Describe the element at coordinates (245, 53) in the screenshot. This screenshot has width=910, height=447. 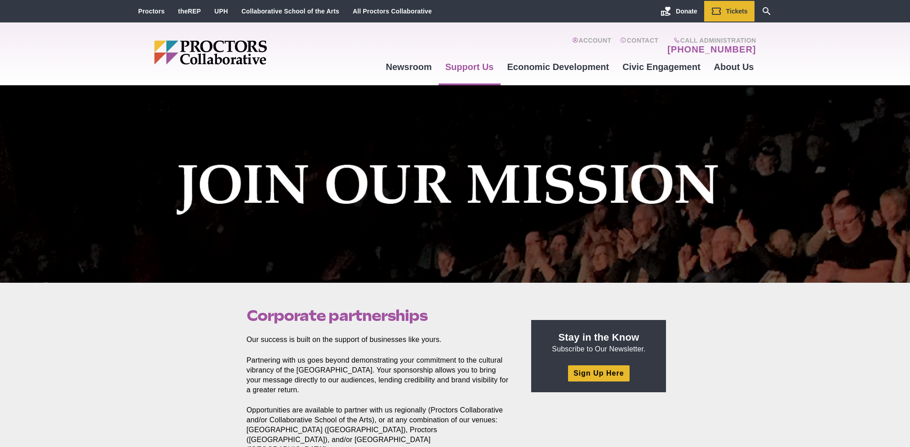
I see `img: Proctors logo` at that location.